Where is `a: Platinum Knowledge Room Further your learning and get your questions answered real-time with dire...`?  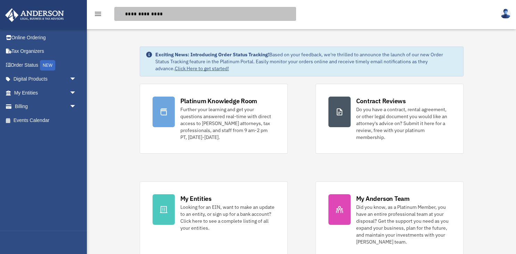
a: Platinum Knowledge Room Further your learning and get your questions answered real-time with dire... is located at coordinates (214, 119).